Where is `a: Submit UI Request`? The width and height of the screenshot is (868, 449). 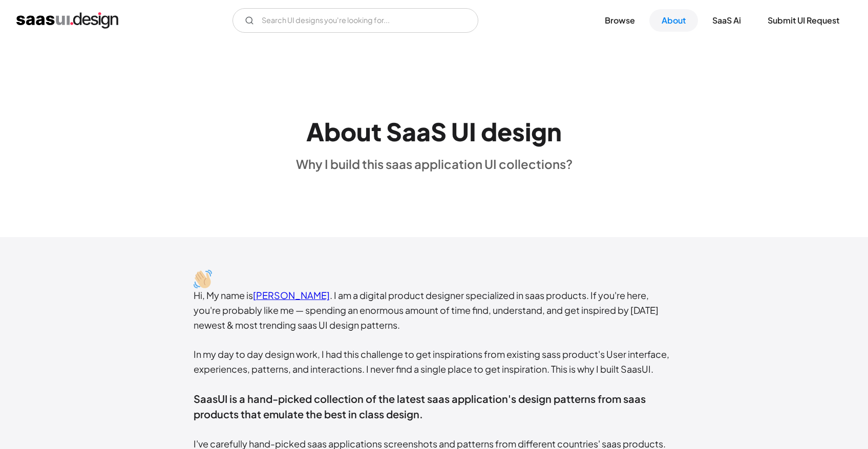
a: Submit UI Request is located at coordinates (803, 20).